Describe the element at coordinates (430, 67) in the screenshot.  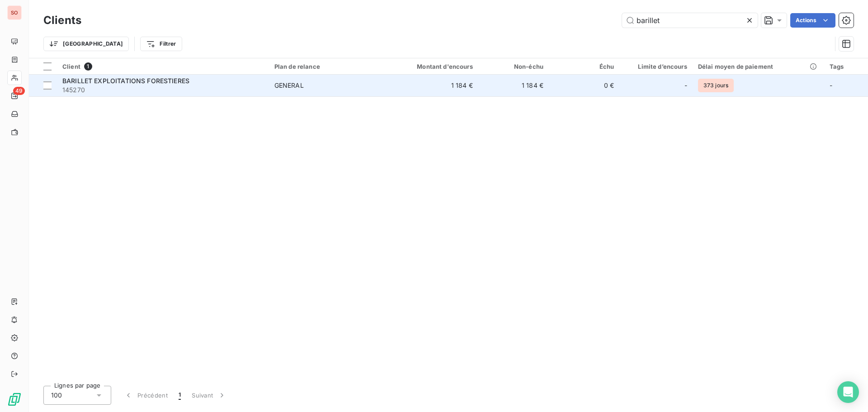
I see `div: Montant d'encours` at that location.